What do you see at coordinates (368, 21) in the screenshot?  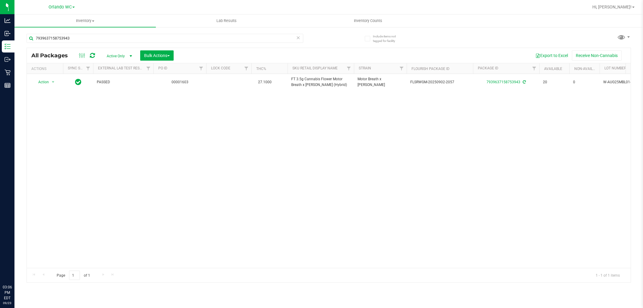 I see `span: Inventory Counts` at bounding box center [368, 21].